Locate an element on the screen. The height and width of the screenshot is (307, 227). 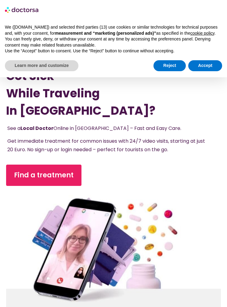
span: Find a treatment is located at coordinates (44, 175).